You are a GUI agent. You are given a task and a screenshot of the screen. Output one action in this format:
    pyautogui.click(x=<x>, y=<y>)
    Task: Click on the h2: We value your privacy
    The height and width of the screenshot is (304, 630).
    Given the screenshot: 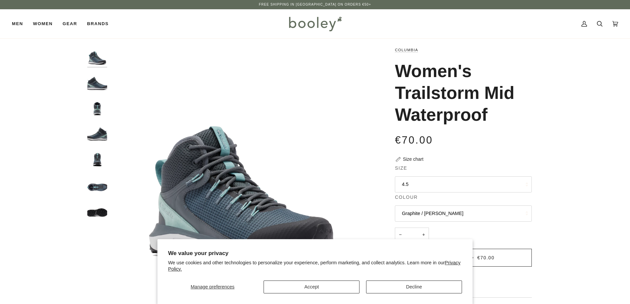 What is the action you would take?
    pyautogui.click(x=315, y=253)
    